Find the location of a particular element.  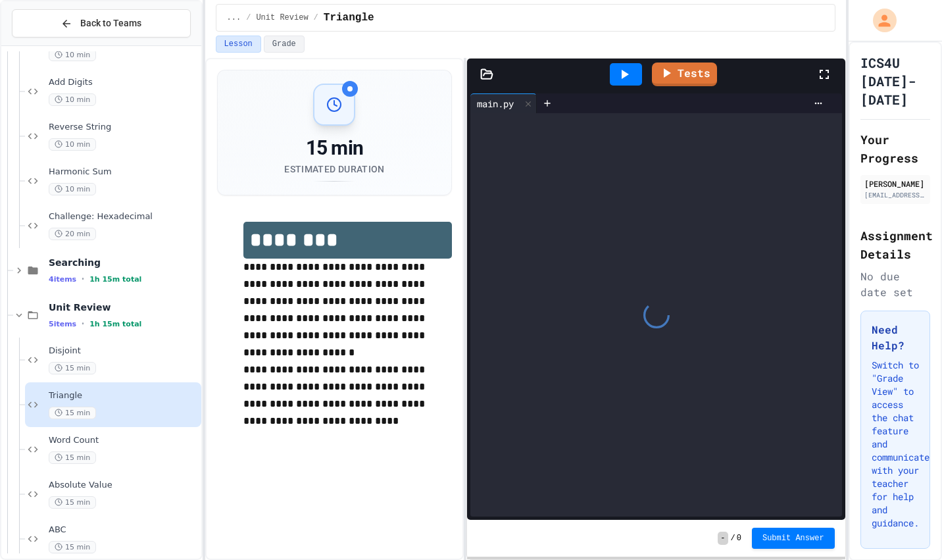

span: Harmonic Sum is located at coordinates (124, 172).